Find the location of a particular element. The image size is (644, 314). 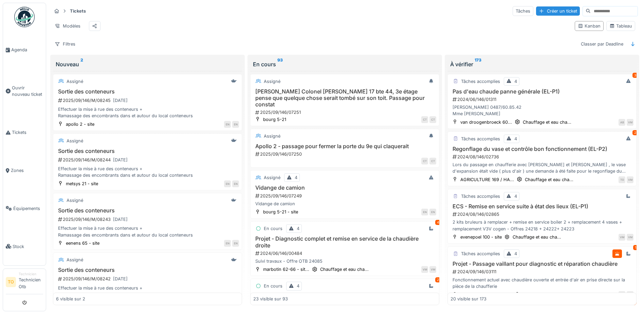

div: Nouveau is located at coordinates (148, 64).